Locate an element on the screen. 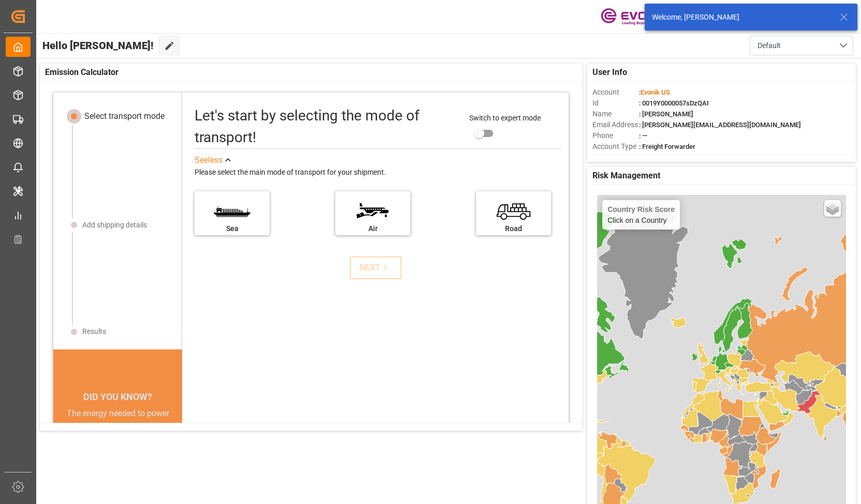 This screenshot has width=861, height=504. span: : Freight Forwarder is located at coordinates (667, 146).